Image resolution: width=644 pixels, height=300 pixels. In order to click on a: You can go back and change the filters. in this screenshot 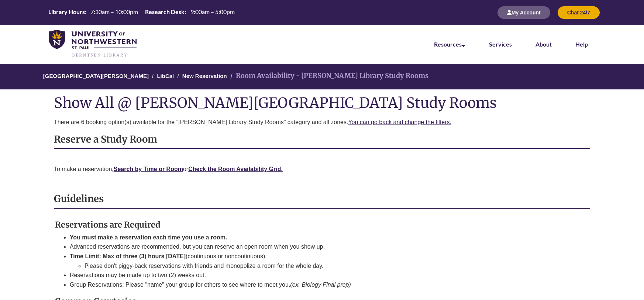, I will do `click(400, 122)`.